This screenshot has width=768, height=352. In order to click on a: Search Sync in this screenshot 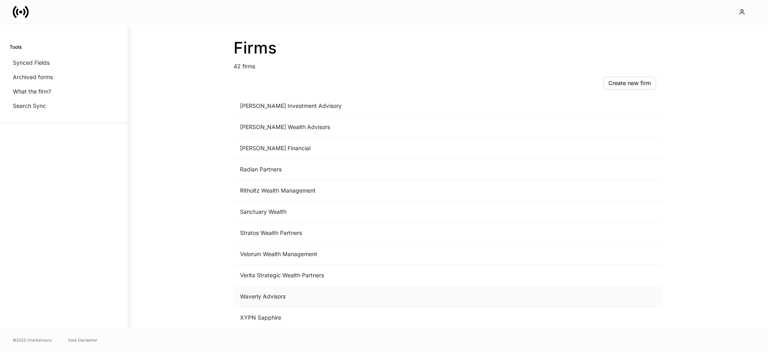, I will do `click(64, 106)`.